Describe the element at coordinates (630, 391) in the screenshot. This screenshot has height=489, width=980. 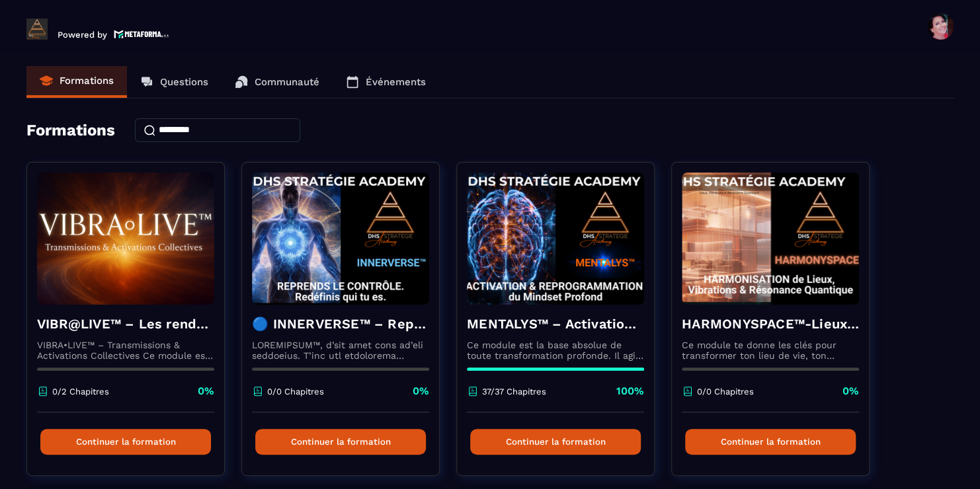
I see `p: 100%` at that location.